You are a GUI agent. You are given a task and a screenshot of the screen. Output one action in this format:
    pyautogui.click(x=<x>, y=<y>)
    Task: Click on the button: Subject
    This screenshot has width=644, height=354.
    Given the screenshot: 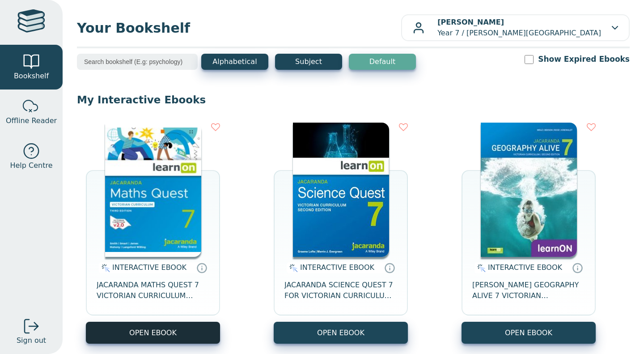 What is the action you would take?
    pyautogui.click(x=309, y=62)
    